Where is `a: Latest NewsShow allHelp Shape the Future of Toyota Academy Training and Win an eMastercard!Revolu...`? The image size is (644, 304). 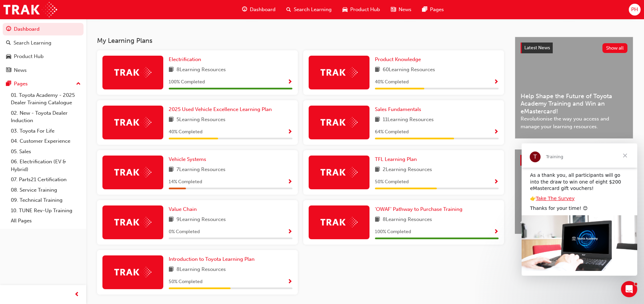
a: Latest NewsShow allHelp Shape the Future of Toyota Academy Training and Win an eMastercard!Revolu... is located at coordinates (574, 88).